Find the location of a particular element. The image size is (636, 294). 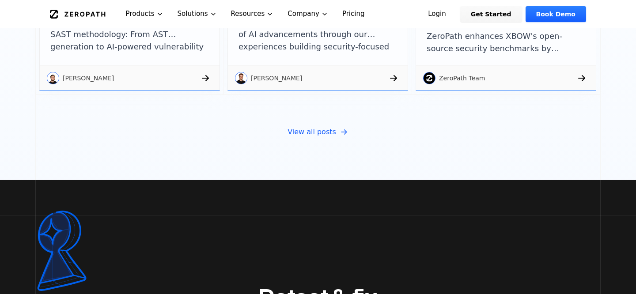

img: Raphael Karger is located at coordinates (53, 78).